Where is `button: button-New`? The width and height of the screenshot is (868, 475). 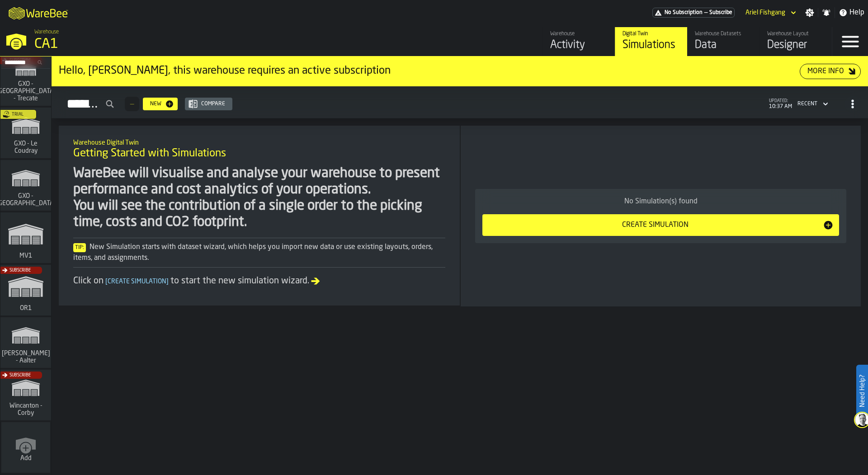 button: button-New is located at coordinates (160, 104).